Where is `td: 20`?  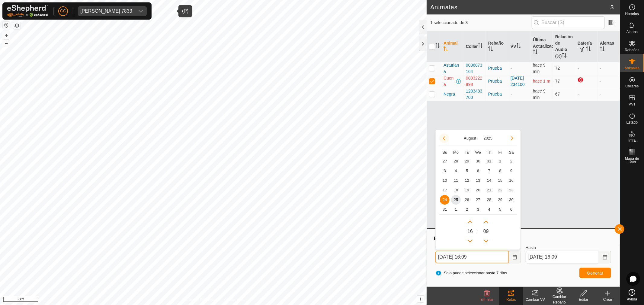
td: 20 is located at coordinates (478, 190).